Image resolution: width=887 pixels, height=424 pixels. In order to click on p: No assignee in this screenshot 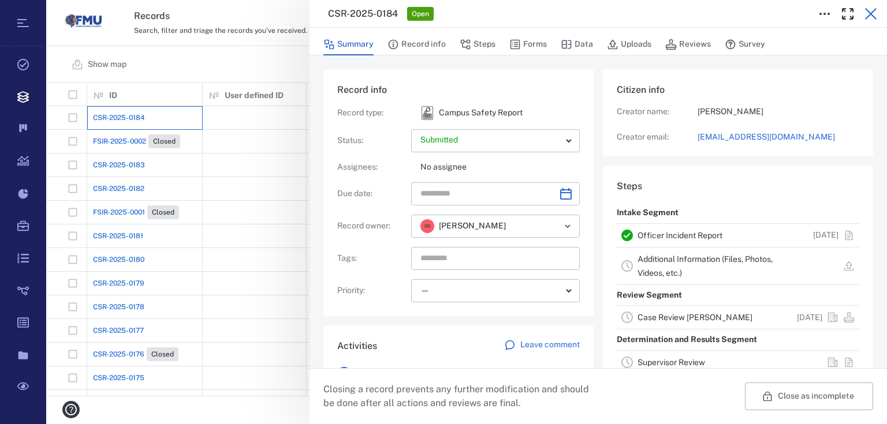, I will do `click(500, 167)`.